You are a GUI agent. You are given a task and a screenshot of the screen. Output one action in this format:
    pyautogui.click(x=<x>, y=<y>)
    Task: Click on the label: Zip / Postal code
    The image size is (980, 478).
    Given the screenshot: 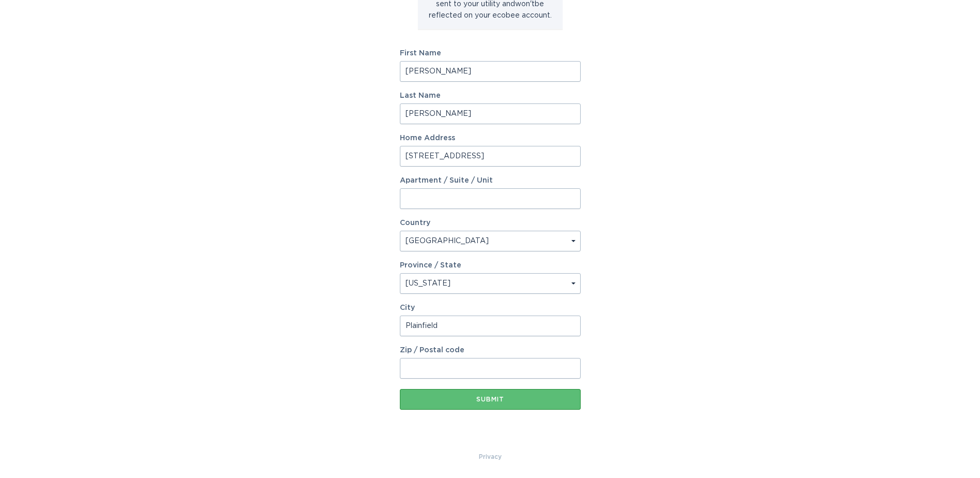 What is the action you would take?
    pyautogui.click(x=490, y=350)
    